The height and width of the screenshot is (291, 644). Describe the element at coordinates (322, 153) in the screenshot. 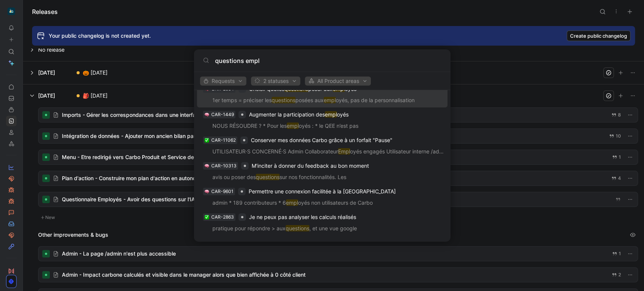

I see `p: UTILISATEUR·S CONCERNÉ·S Admin Collaborateur oyés engagés Utilisateur interne /admin` at that location.